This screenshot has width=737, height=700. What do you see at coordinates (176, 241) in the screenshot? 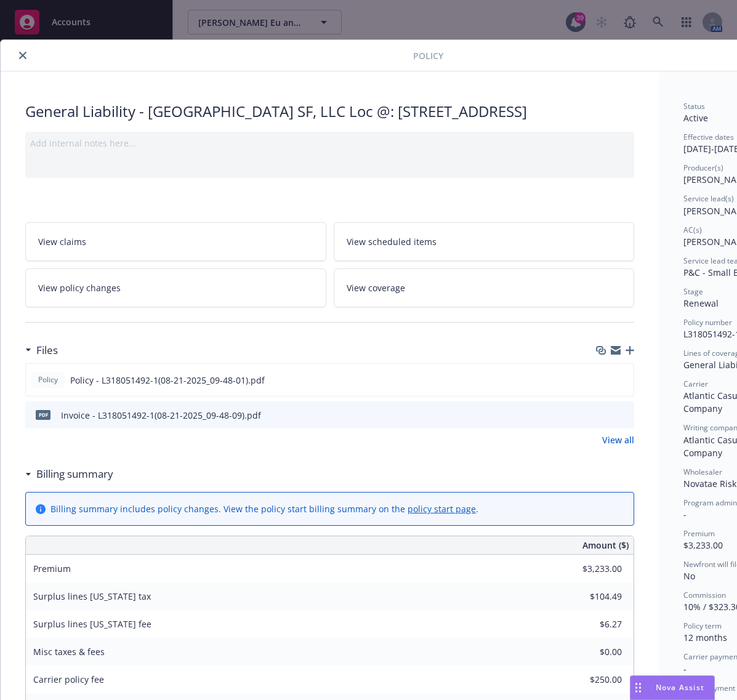
I see `a: View claims` at bounding box center [176, 241].